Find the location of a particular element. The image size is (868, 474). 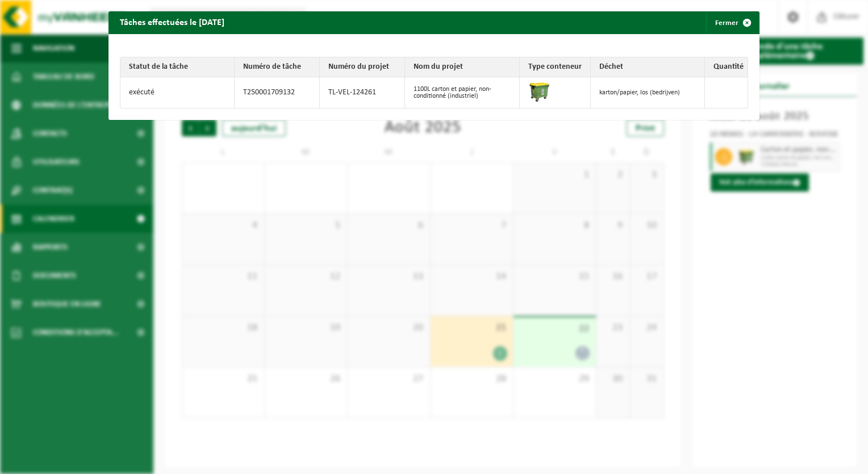

th: Statut de la tâche is located at coordinates (177, 67).